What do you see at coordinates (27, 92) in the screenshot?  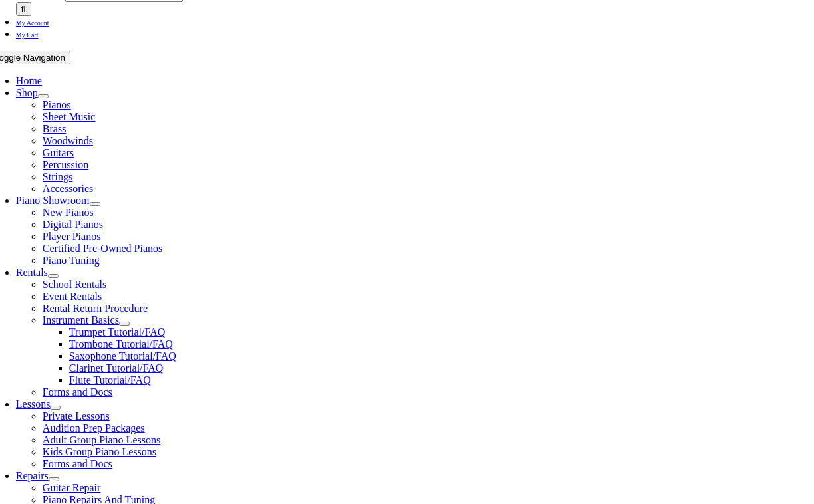 I see `a: Shop` at bounding box center [27, 92].